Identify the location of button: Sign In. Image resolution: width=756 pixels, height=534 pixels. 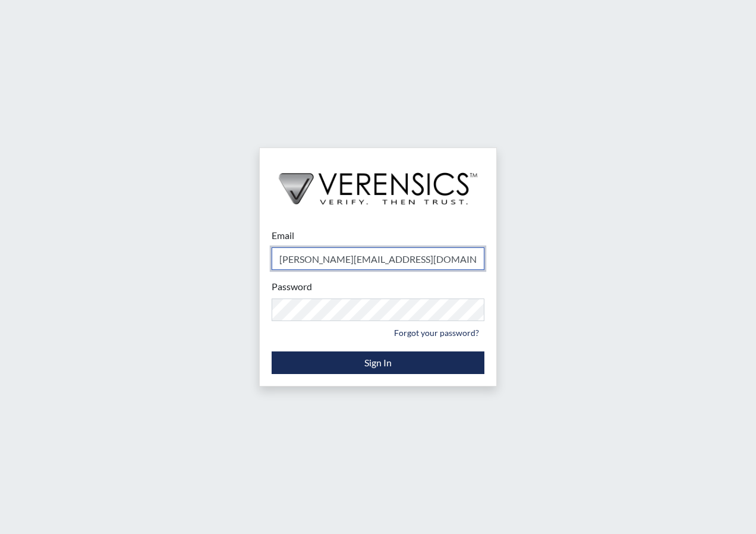
(378, 362).